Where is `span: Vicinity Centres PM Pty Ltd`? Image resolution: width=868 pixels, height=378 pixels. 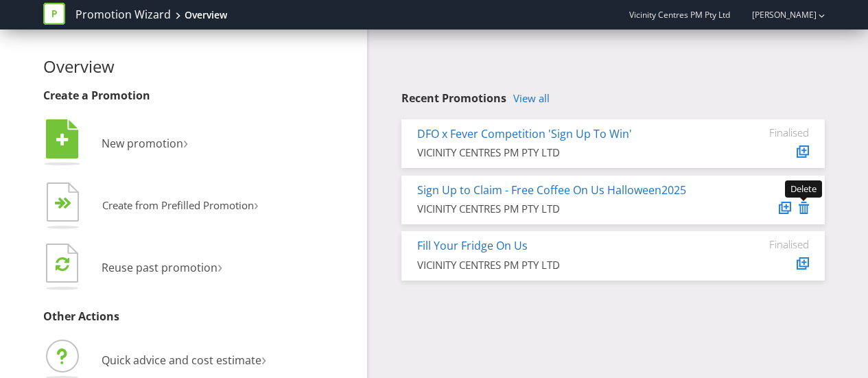
span: Vicinity Centres PM Pty Ltd is located at coordinates (680, 14).